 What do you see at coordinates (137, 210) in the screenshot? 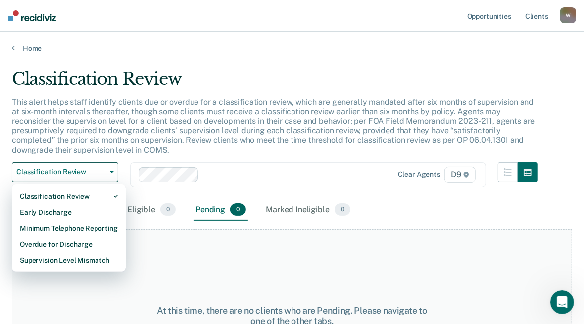
I see `div: Almost Eligible0` at bounding box center [137, 210].